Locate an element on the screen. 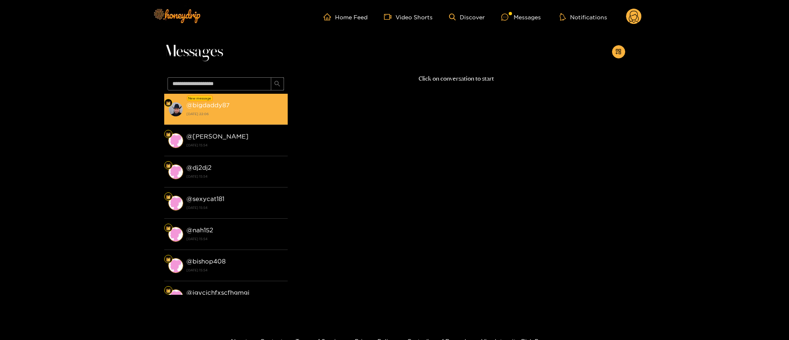 Image resolution: width=789 pixels, height=340 pixels. button: search is located at coordinates (277, 84).